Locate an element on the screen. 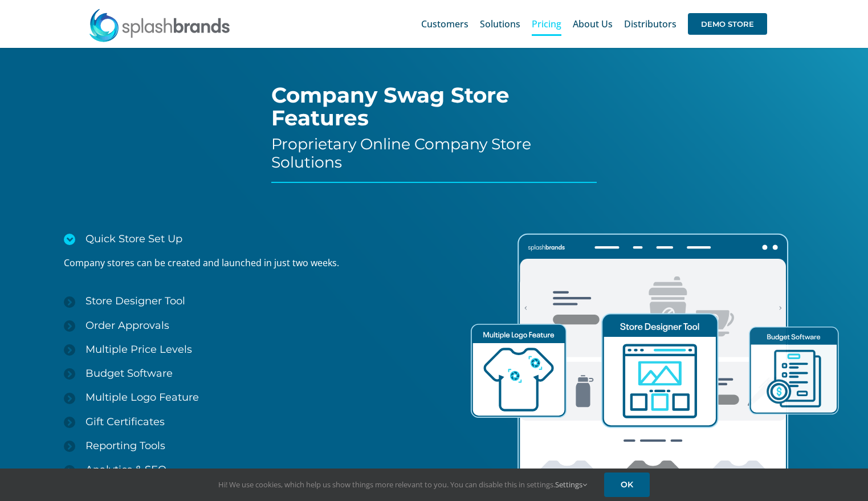 Image resolution: width=868 pixels, height=501 pixels. span: Solutions is located at coordinates (499, 24).